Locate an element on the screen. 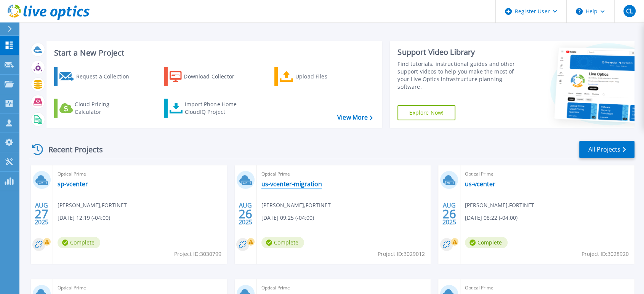 The width and height of the screenshot is (644, 294). span: Project ID: 3030799 is located at coordinates (198, 254).